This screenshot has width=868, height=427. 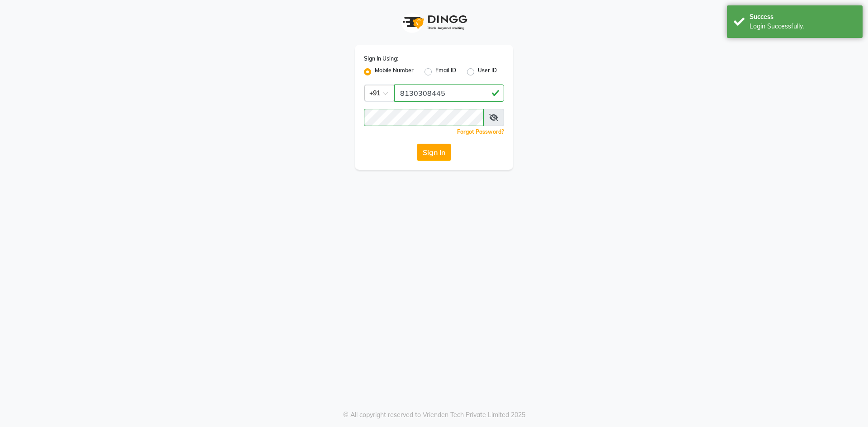 I want to click on div: Success, so click(x=803, y=17).